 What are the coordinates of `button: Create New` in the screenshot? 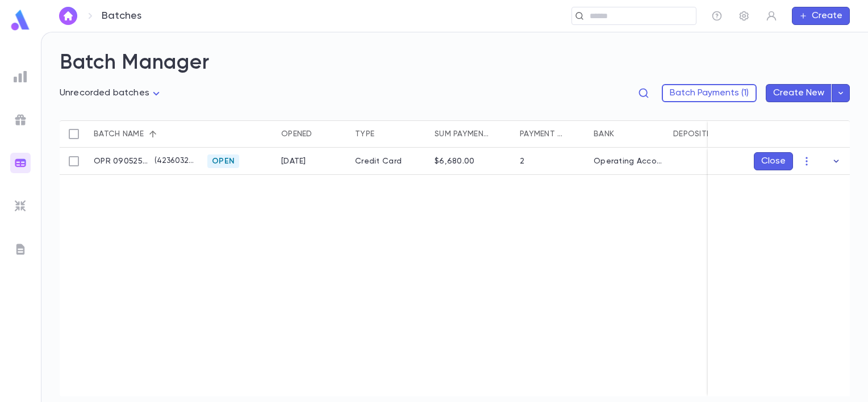 It's located at (799, 93).